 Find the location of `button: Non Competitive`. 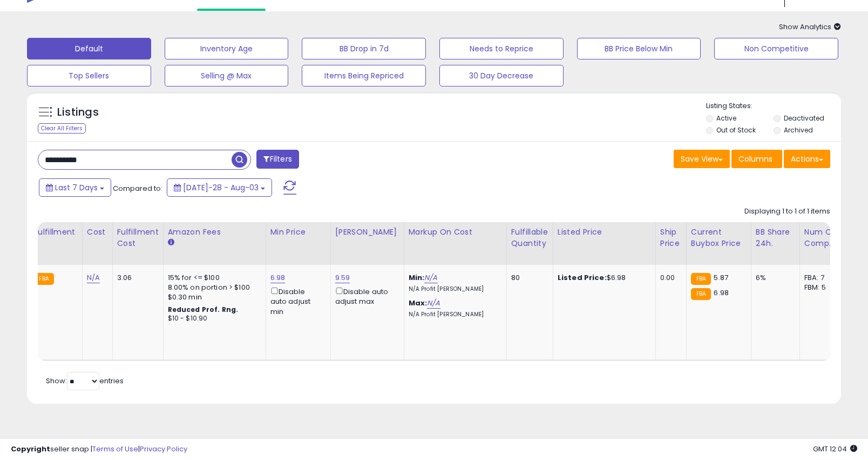

button: Non Competitive is located at coordinates (776, 48).